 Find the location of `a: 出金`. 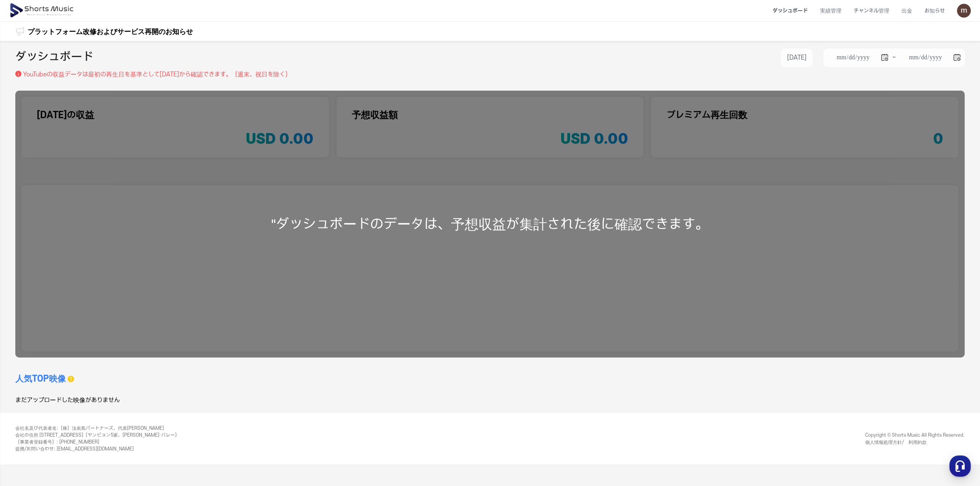

a: 出金 is located at coordinates (907, 11).